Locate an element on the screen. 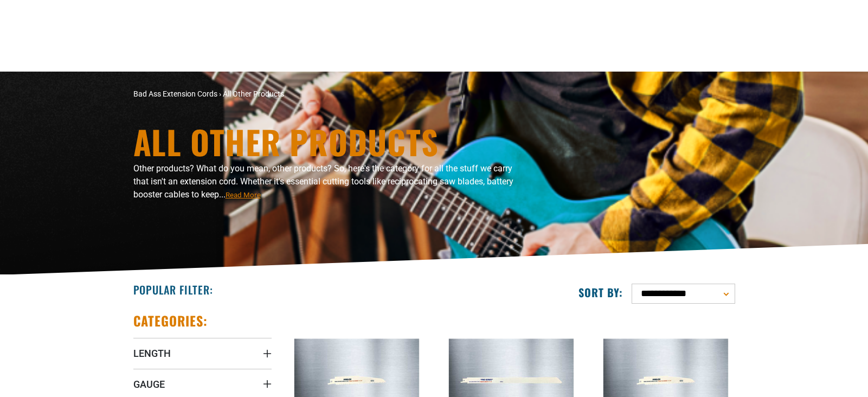 The width and height of the screenshot is (868, 397). p: Other products? What do you mean, other products? So, here's the category for all the stuff we ca... is located at coordinates (332, 182).